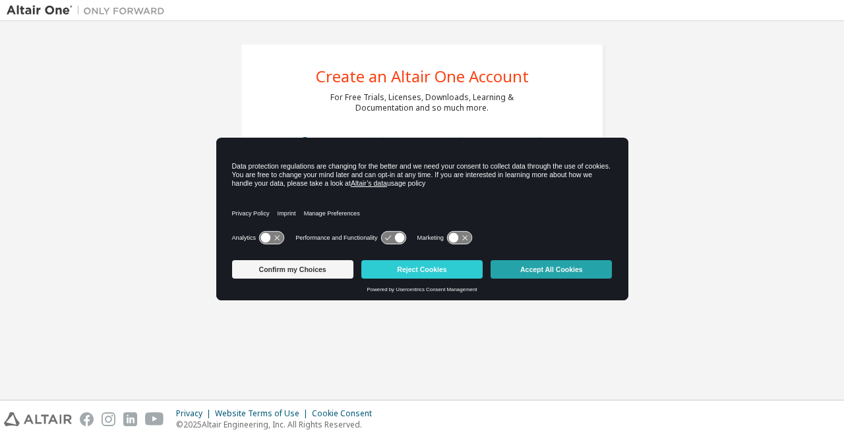 This screenshot has width=844, height=438. What do you see at coordinates (89, 11) in the screenshot?
I see `img: Altair One` at bounding box center [89, 11].